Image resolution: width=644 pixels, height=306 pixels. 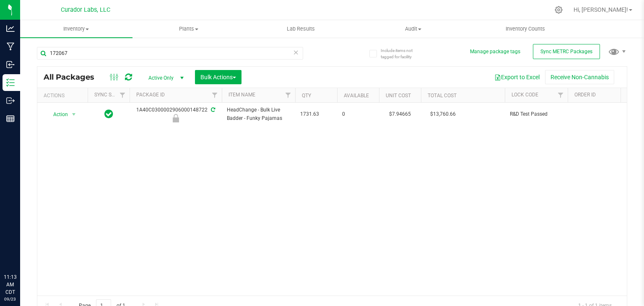 I want to click on p: 11:13 AM CDT, so click(x=10, y=284).